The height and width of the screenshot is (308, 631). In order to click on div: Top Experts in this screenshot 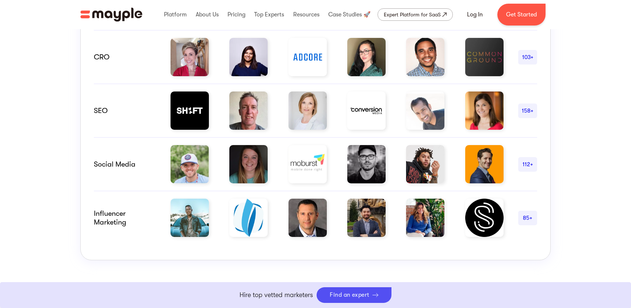, I will do `click(269, 15)`.